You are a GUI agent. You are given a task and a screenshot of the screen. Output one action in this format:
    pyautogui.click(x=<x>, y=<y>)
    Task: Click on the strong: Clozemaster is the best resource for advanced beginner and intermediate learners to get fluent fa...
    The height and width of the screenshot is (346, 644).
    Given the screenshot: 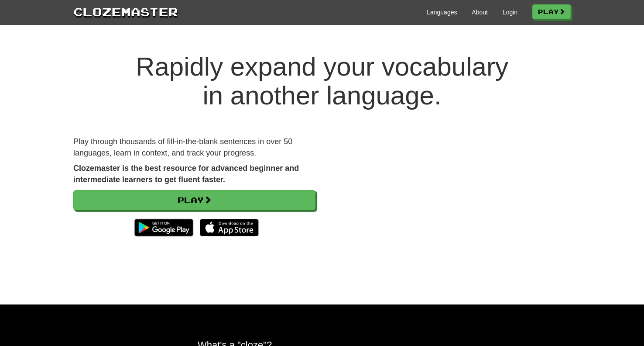 What is the action you would take?
    pyautogui.click(x=186, y=174)
    